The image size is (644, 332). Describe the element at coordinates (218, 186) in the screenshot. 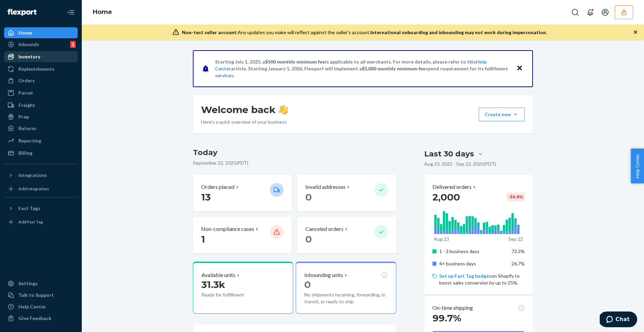

I see `p: Orders placed` at that location.